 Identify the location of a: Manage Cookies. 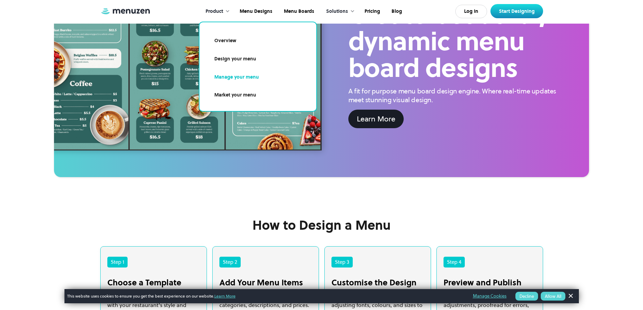
(490, 297).